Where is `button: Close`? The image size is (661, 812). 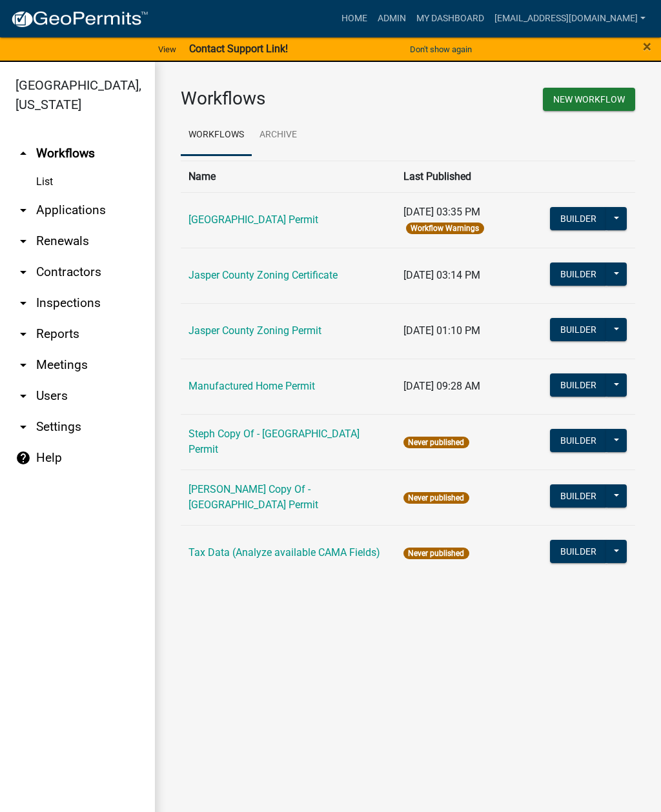 button: Close is located at coordinates (646, 47).